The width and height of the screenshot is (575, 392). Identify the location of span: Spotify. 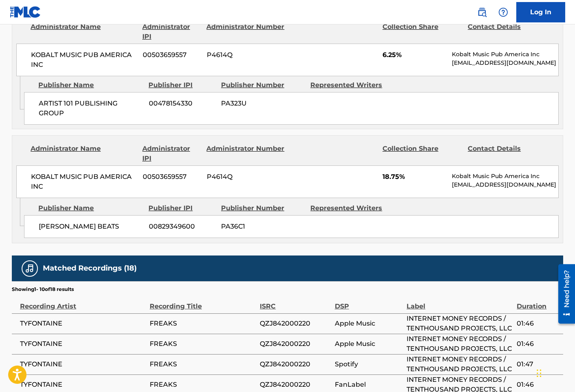
(368, 364).